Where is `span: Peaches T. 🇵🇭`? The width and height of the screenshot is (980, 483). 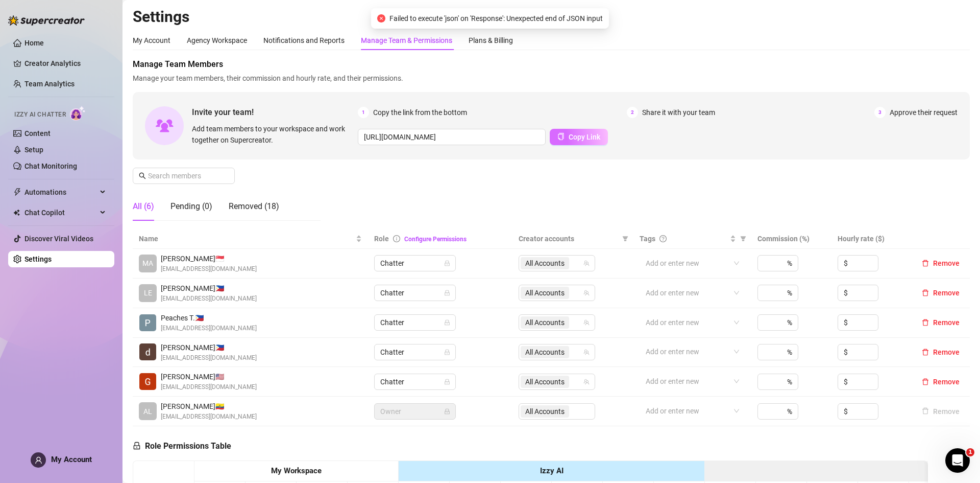 span: Peaches T. 🇵🇭 is located at coordinates (209, 318).